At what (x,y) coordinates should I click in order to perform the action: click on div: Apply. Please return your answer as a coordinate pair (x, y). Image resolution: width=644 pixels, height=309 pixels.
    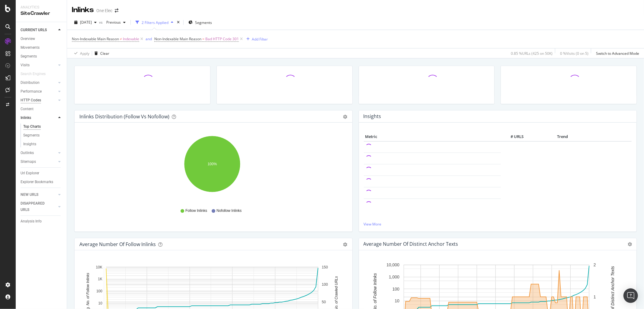
    Looking at the image, I should click on (84, 53).